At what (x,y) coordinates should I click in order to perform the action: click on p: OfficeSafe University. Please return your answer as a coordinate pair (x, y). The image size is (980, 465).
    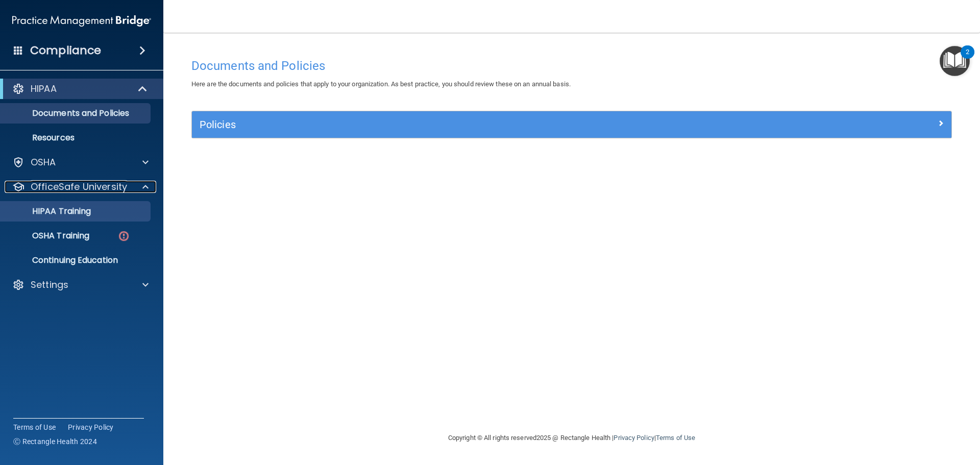
    Looking at the image, I should click on (79, 187).